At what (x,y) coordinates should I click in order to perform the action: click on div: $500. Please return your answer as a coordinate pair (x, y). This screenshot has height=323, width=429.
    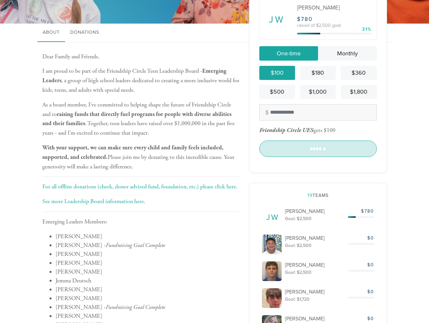
    Looking at the image, I should click on (277, 92).